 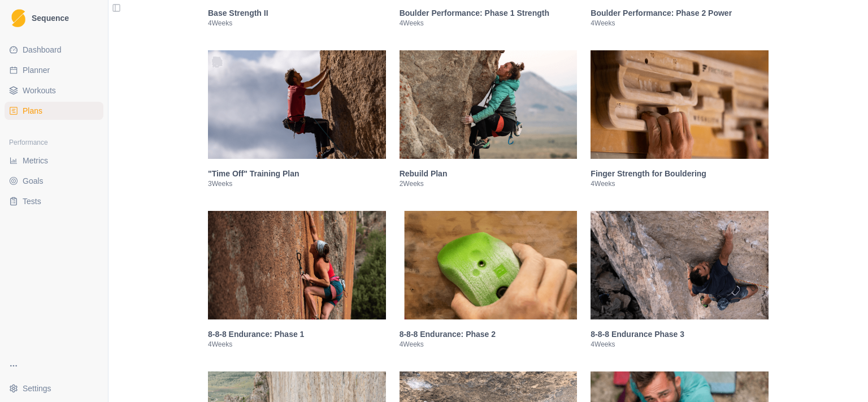 I want to click on img: Finger Strength for Bouldering, so click(x=679, y=105).